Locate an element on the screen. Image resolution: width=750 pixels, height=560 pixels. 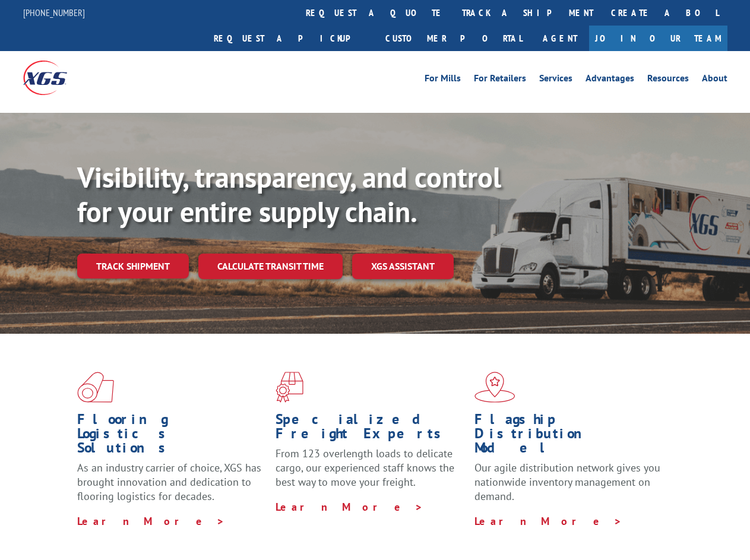
b: Visibility, transparency, and control for your entire supply chain. is located at coordinates (289, 194).